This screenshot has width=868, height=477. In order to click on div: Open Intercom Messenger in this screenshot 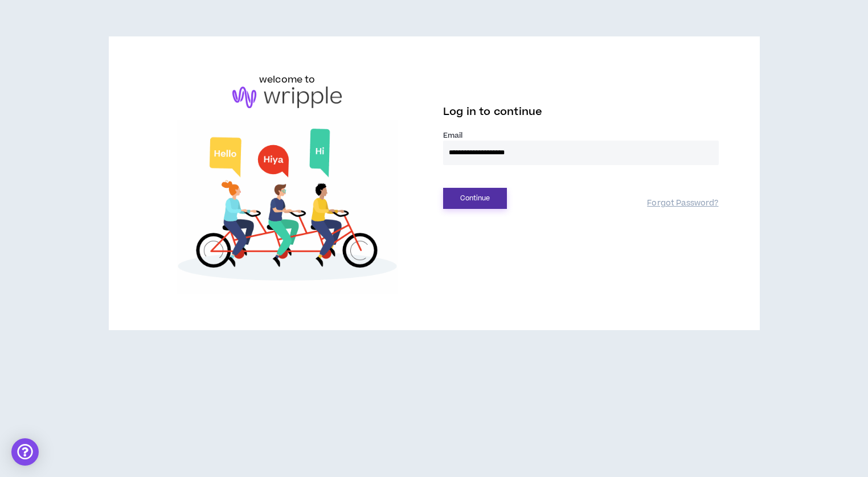, I will do `click(25, 452)`.